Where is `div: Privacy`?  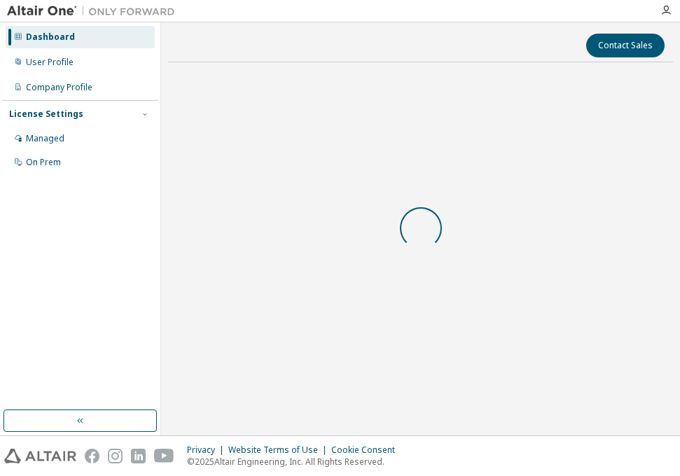
div: Privacy is located at coordinates (207, 450).